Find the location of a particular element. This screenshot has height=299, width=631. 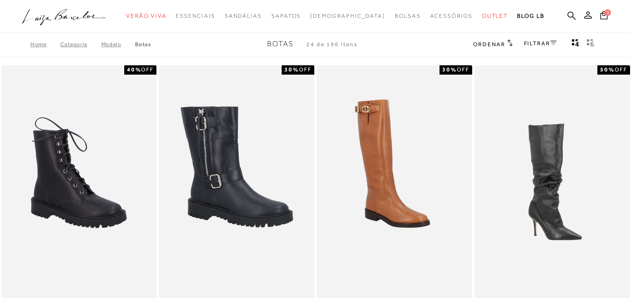

a: BOTA DE CANO LONGO MONTARIA EM COURO CARAMELO BOTA DE CANO LONGO MONTARIA EM COURO CARAMELO is located at coordinates (394, 182).